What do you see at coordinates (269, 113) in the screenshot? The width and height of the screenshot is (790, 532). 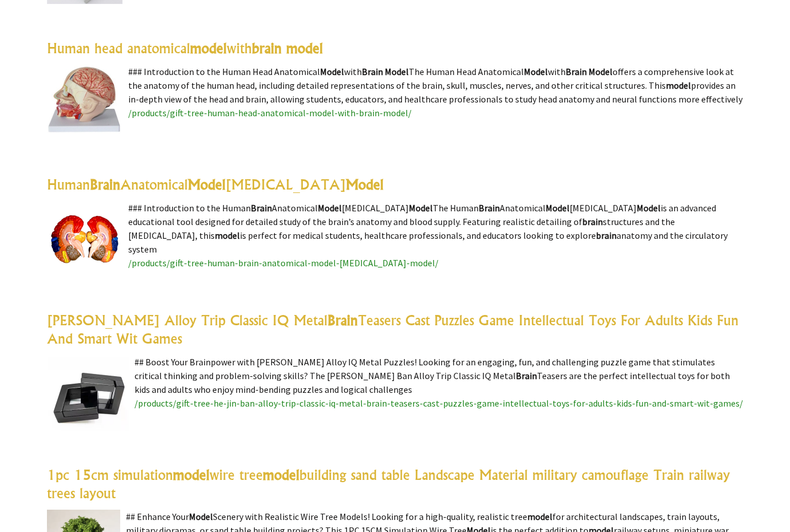 I see `a: /products/gift-tree-human-head-anatomical-model-with-brain-model/` at bounding box center [269, 113].